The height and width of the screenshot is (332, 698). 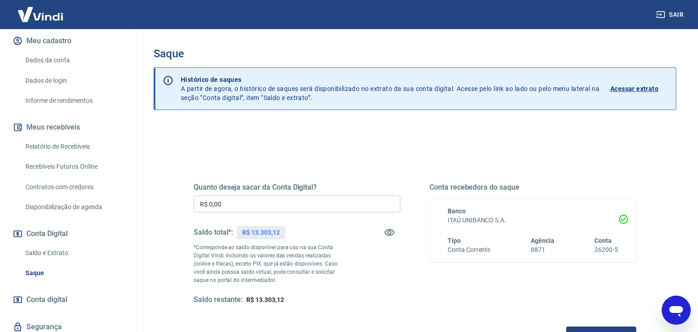 What do you see at coordinates (454, 240) in the screenshot?
I see `span: Tipo` at bounding box center [454, 240].